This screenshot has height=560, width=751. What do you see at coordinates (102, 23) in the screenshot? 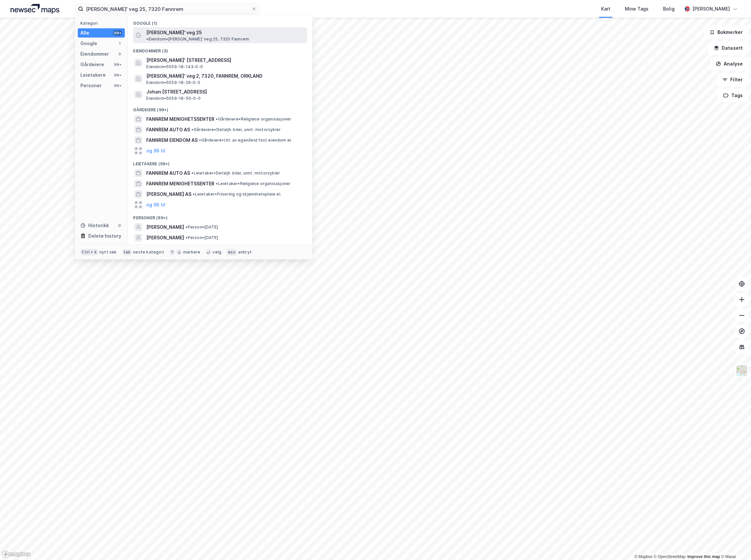
I see `div: Kategori` at bounding box center [102, 23].